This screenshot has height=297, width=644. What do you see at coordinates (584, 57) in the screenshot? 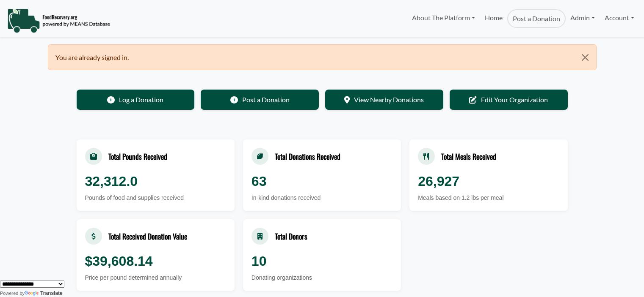
I see `button: Close` at bounding box center [584, 57].